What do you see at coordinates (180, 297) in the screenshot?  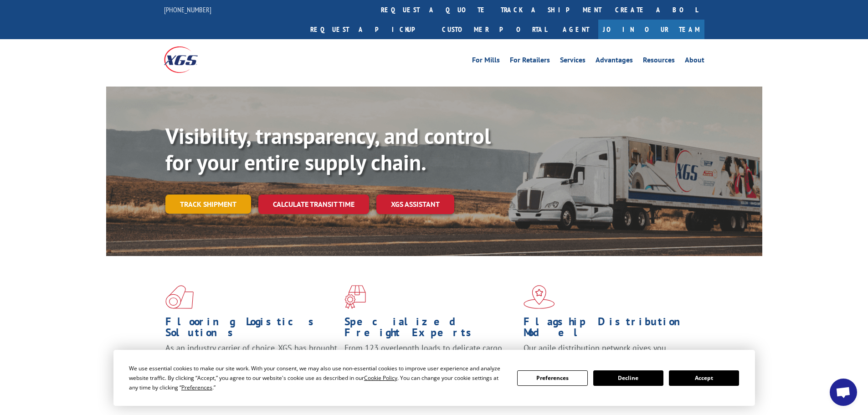 I see `img: xgs-icon-total-supply-chain-intelligence-red` at bounding box center [180, 297].